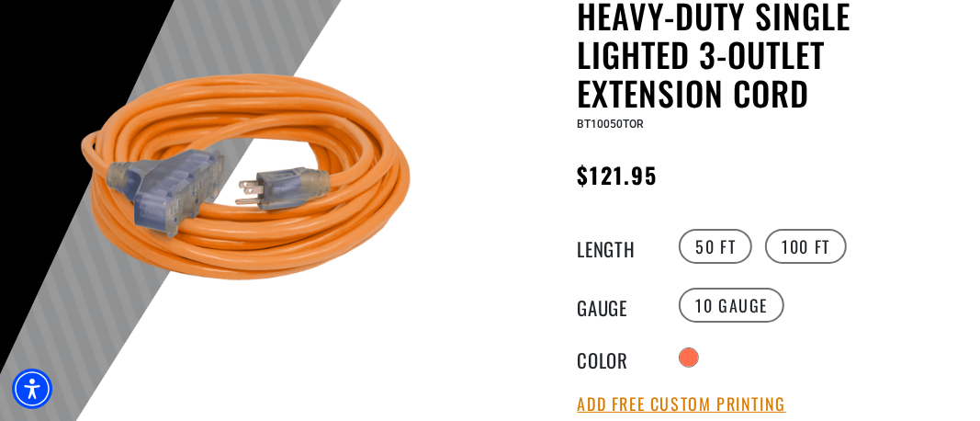 Image resolution: width=980 pixels, height=421 pixels. I want to click on legend: Color, so click(624, 357).